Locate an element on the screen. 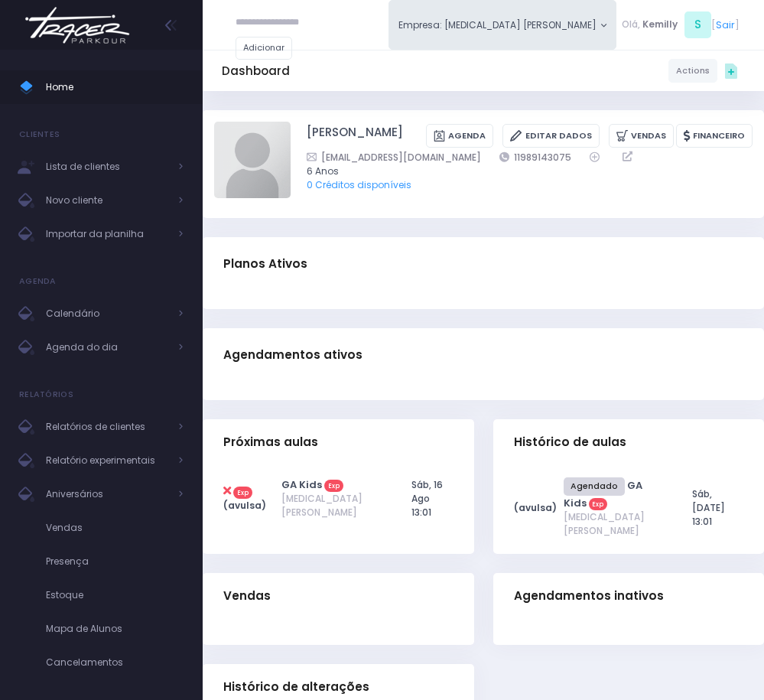  a: GA Kids is located at coordinates (302, 485).